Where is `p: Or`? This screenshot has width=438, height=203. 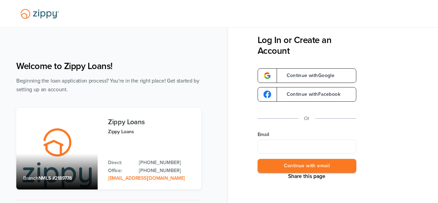 p: Or is located at coordinates (307, 118).